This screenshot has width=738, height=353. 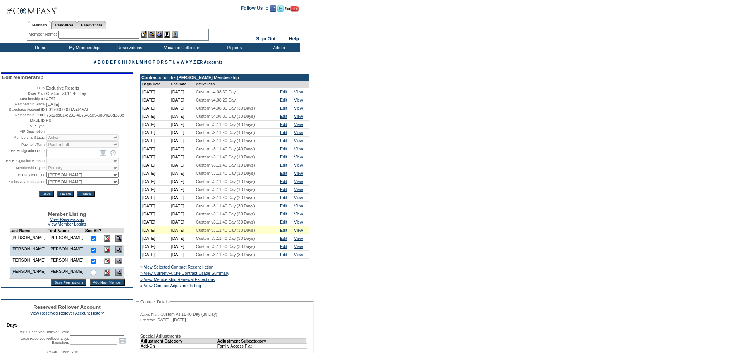 What do you see at coordinates (225, 124) in the screenshot?
I see `span: Custom v3.11 40 Day (40 Days)` at bounding box center [225, 124].